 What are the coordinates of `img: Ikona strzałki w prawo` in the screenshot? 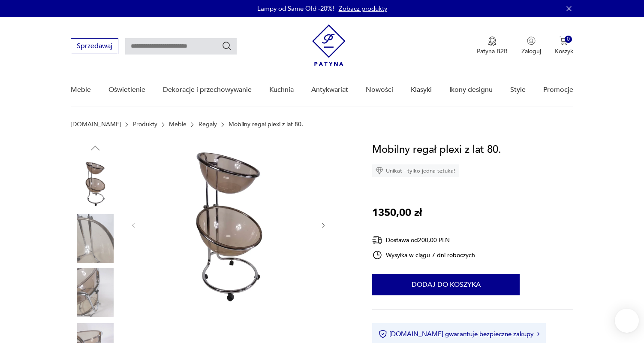 It's located at (538, 334).